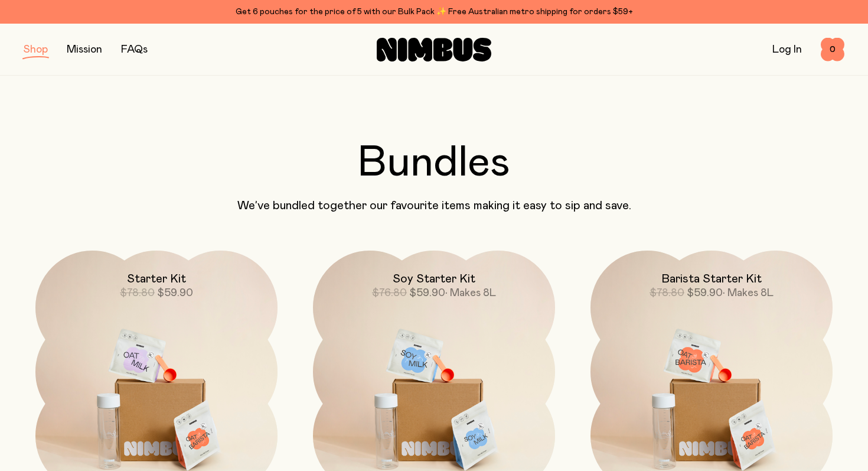 This screenshot has width=868, height=471. Describe the element at coordinates (434, 206) in the screenshot. I see `p: We’ve bundled together our favourite items making it easy to sip and save.` at that location.